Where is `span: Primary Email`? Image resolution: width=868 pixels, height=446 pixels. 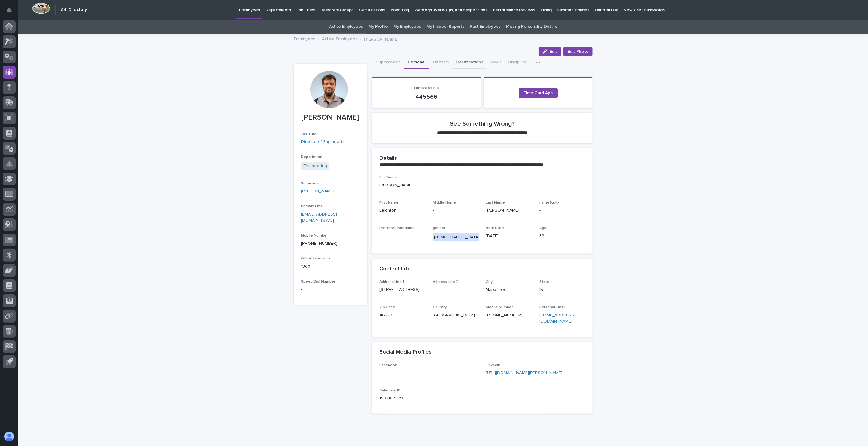
span: Primary Email is located at coordinates (313, 207).